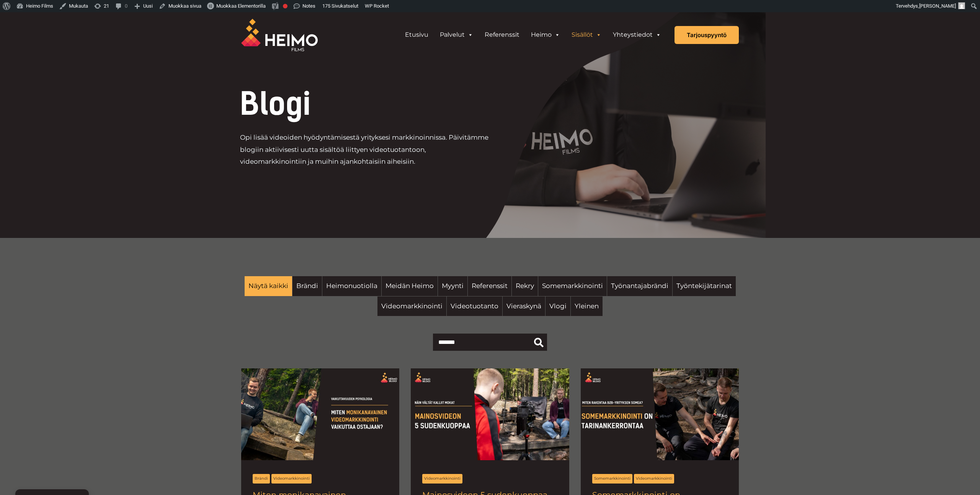 This screenshot has width=980, height=495. I want to click on a: Myynti, so click(452, 286).